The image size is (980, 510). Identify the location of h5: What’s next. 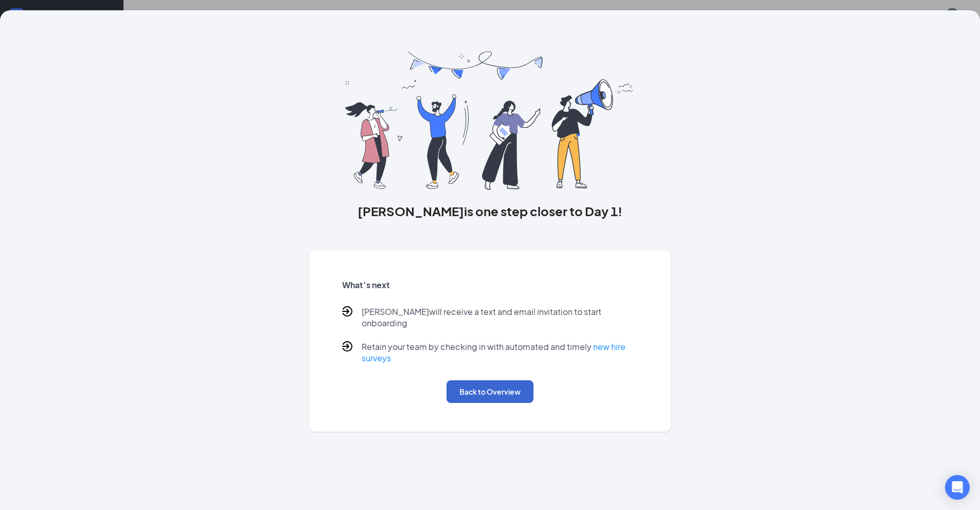
(490, 285).